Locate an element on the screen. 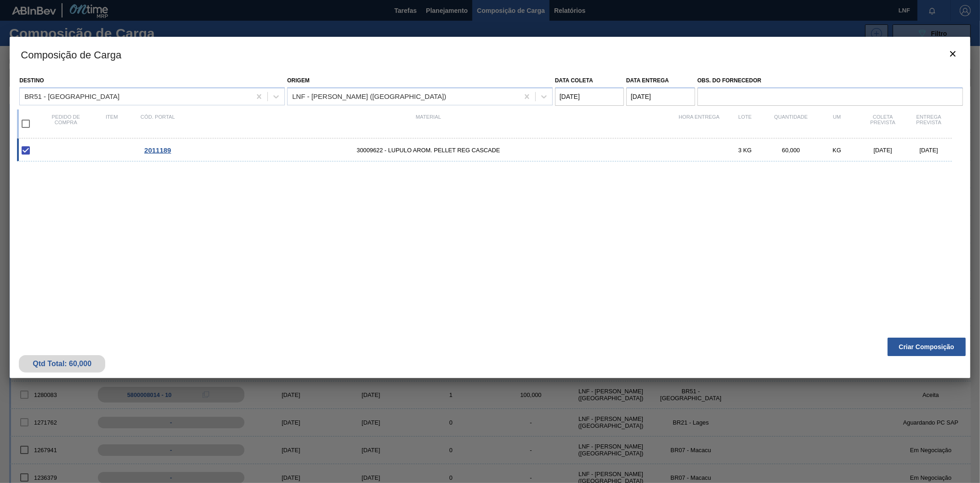 This screenshot has width=980, height=483. h3: Composição de Carga is located at coordinates (490, 54).